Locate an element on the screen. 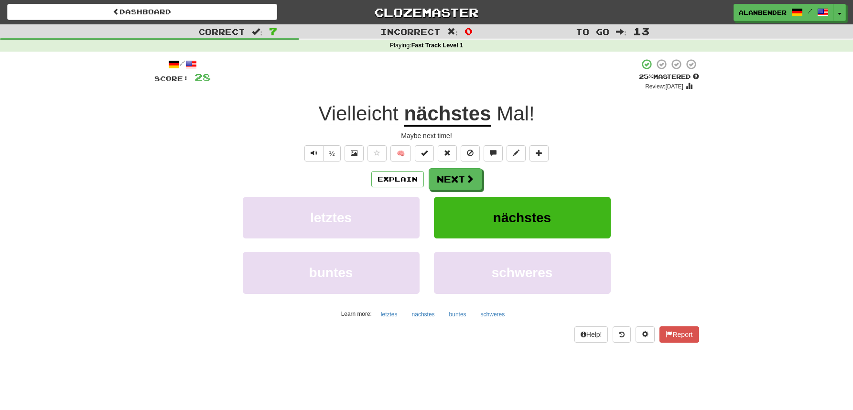 This screenshot has width=853, height=410. button: Next is located at coordinates (455, 179).